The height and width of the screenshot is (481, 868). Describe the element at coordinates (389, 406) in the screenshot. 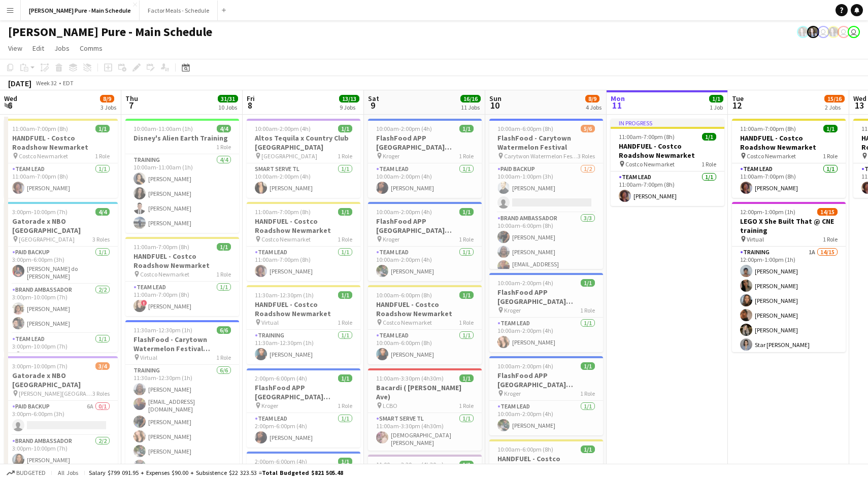

I see `span: LCBO` at that location.